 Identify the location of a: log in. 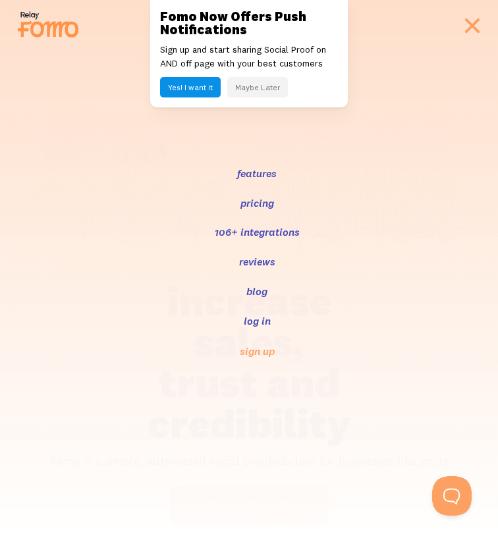
(257, 321).